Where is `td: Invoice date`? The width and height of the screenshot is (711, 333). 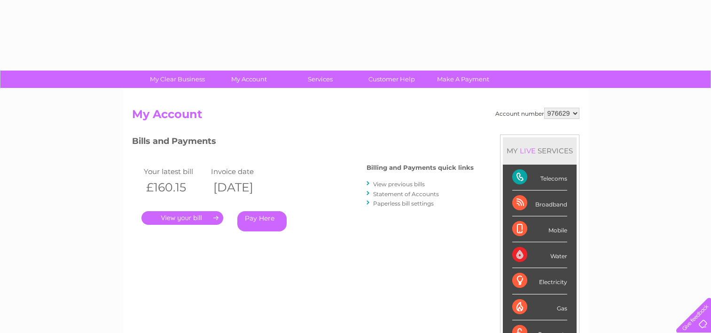 td: Invoice date is located at coordinates (243, 171).